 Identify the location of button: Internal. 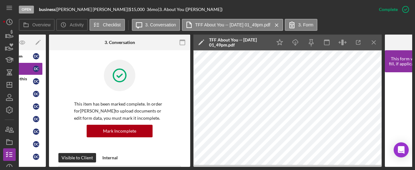
(110, 157).